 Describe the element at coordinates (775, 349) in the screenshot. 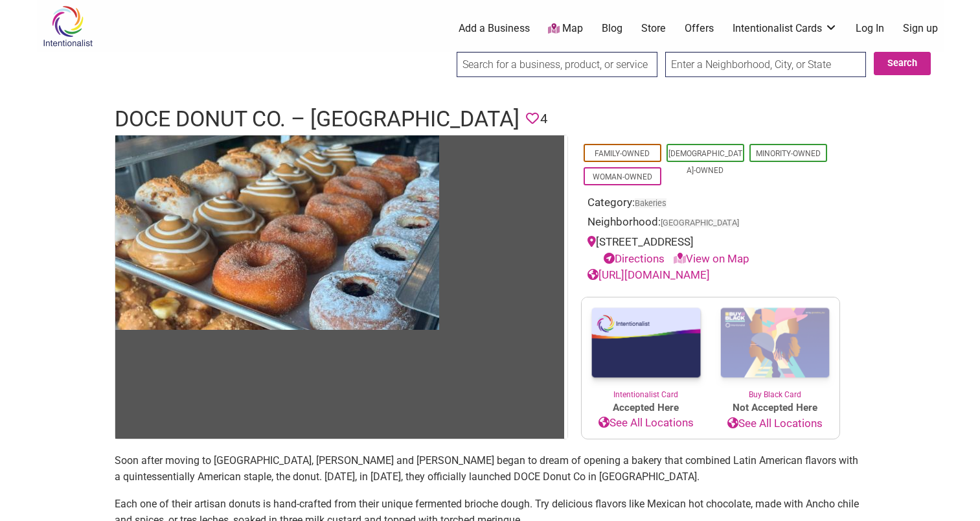

I see `a: Buy Black Card` at that location.